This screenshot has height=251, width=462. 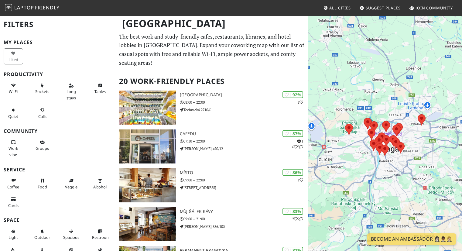 I want to click on img: Můj šálek kávy, so click(x=147, y=224).